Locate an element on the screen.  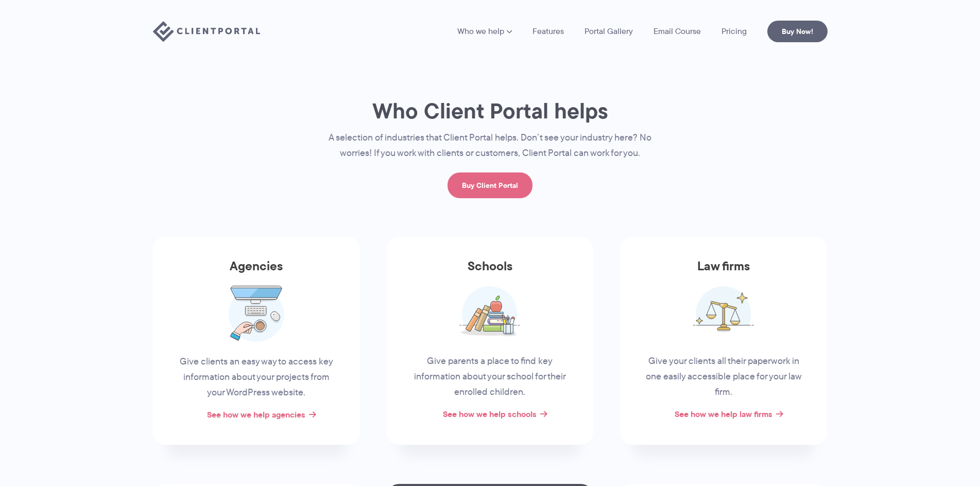
h3: Schools is located at coordinates (490, 272).